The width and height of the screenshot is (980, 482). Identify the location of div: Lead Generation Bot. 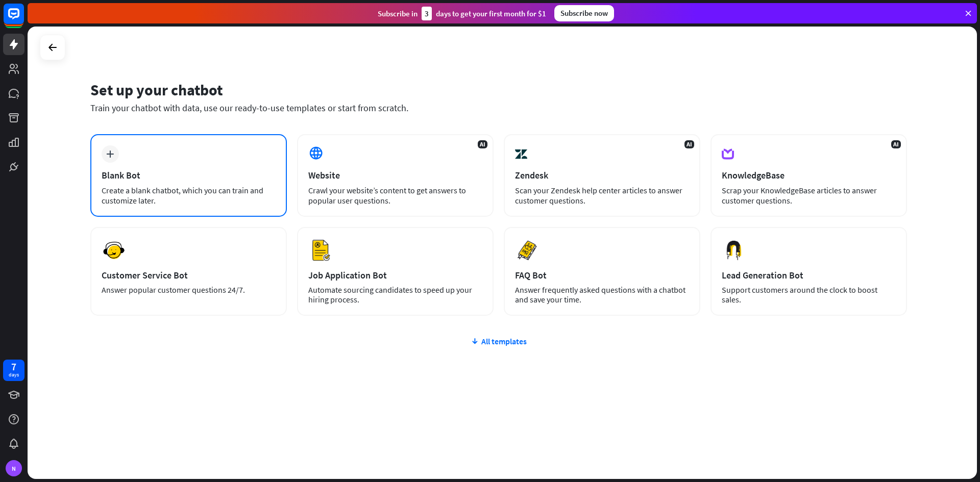
(809, 275).